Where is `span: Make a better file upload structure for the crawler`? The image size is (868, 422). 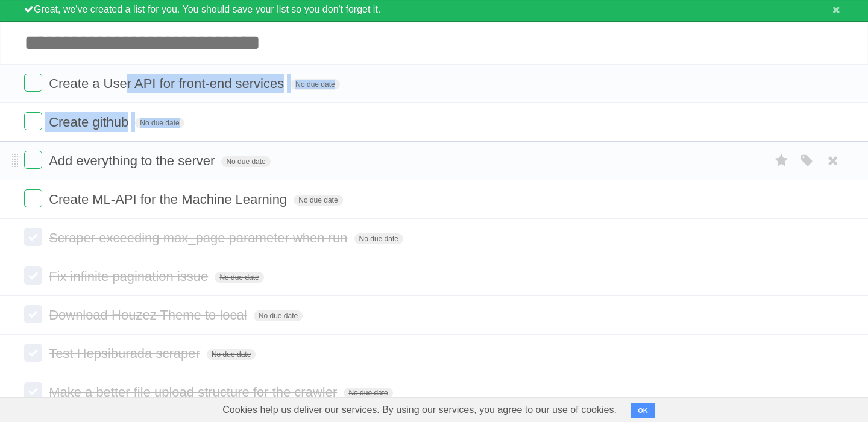
span: Make a better file upload structure for the crawler is located at coordinates (194, 392).